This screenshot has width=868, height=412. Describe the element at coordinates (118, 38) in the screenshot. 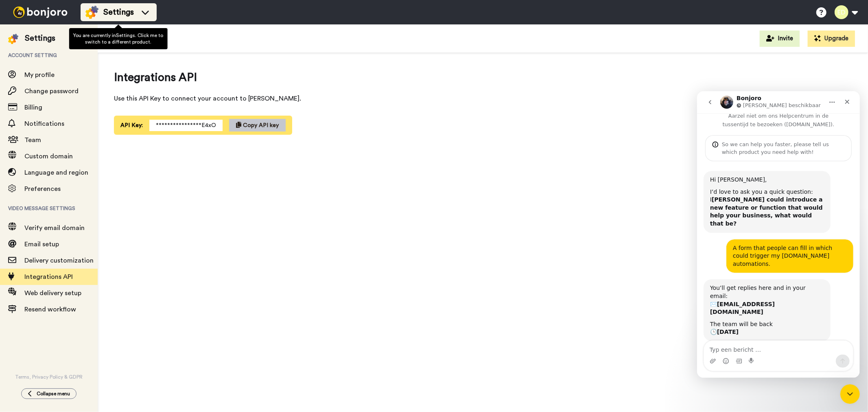

I see `span: You are currently in Settings . Click me to switch to a different product.` at that location.